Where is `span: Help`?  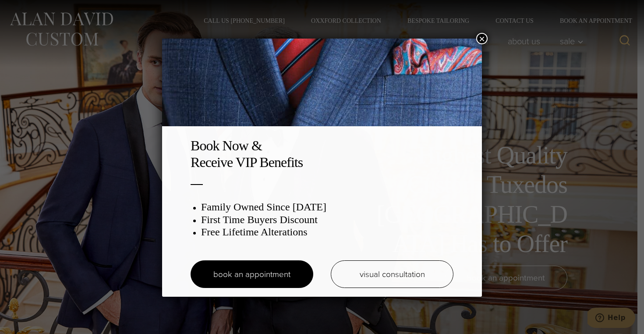 span: Help is located at coordinates (29, 10).